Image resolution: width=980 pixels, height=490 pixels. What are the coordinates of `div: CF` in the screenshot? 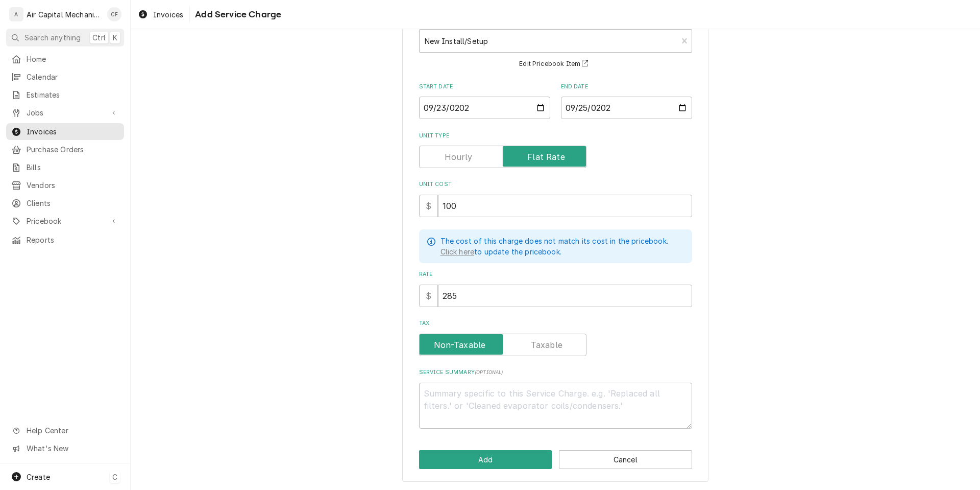 It's located at (114, 14).